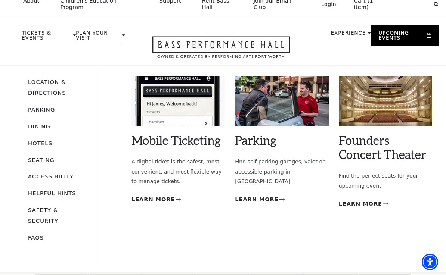 The width and height of the screenshot is (446, 275). Describe the element at coordinates (386, 101) in the screenshot. I see `img: Founders Concert Theater` at that location.